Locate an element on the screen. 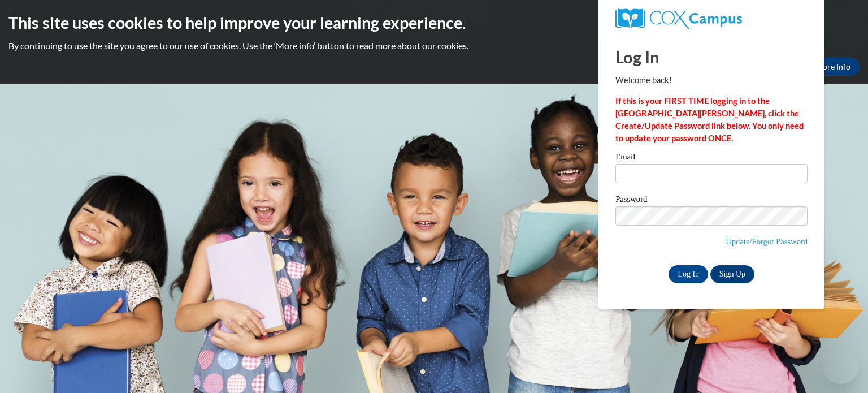 This screenshot has width=868, height=393. img: COX Campus is located at coordinates (679, 18).